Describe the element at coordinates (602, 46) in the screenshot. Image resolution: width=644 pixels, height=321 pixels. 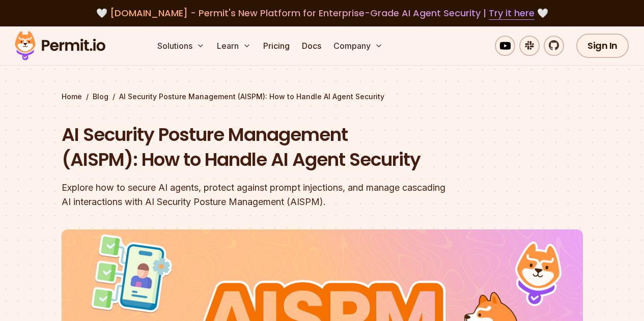
I see `a: Sign In` at that location.